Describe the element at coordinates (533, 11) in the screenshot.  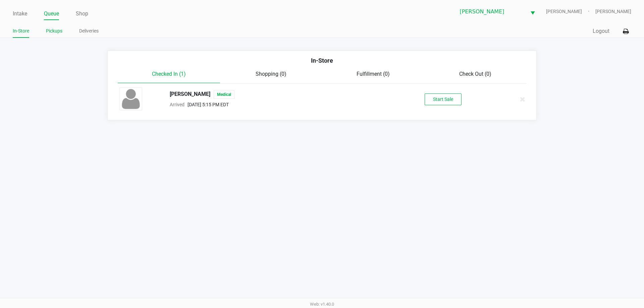
I see `button: Select` at that location.